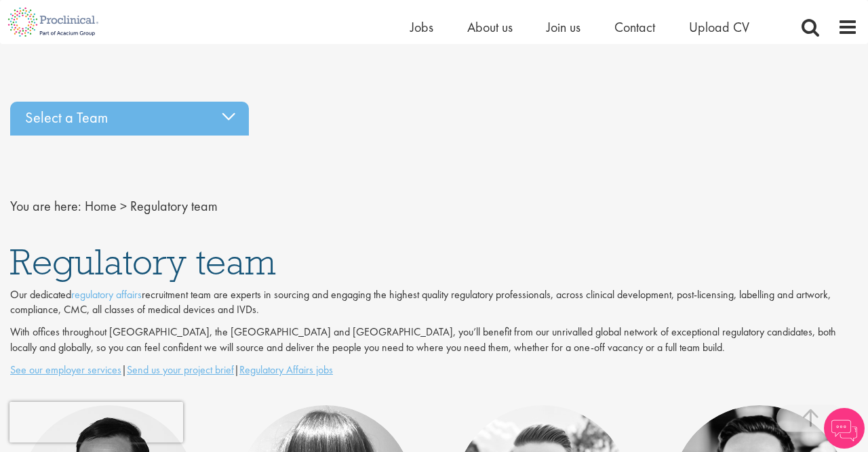  I want to click on span: You are here:, so click(46, 206).